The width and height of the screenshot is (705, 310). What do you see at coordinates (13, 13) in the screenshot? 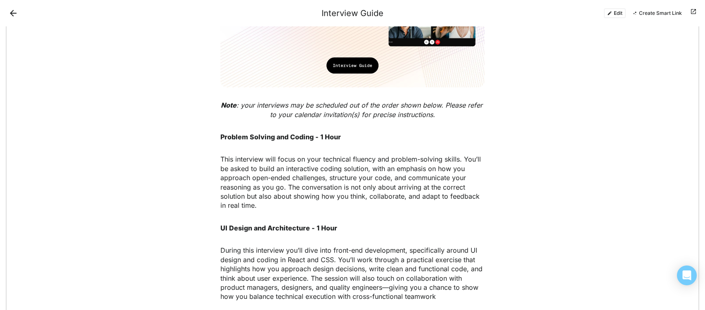
I see `button: Back` at bounding box center [13, 13].